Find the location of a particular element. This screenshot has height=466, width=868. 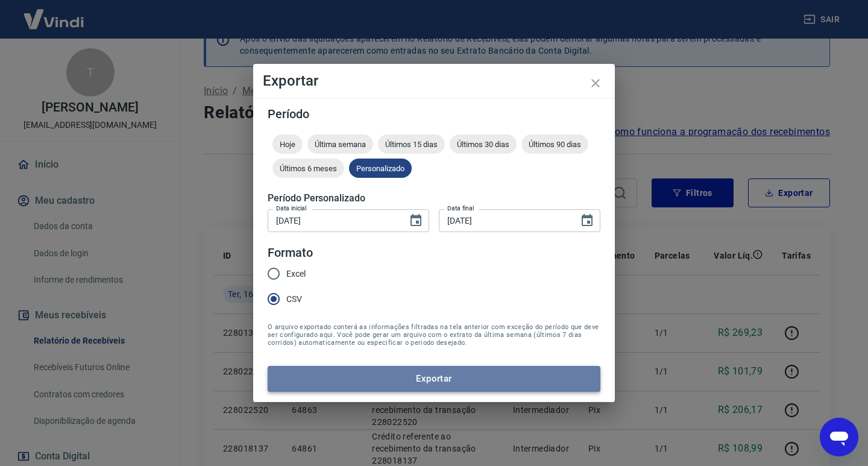

span: Hoje is located at coordinates (287, 144).